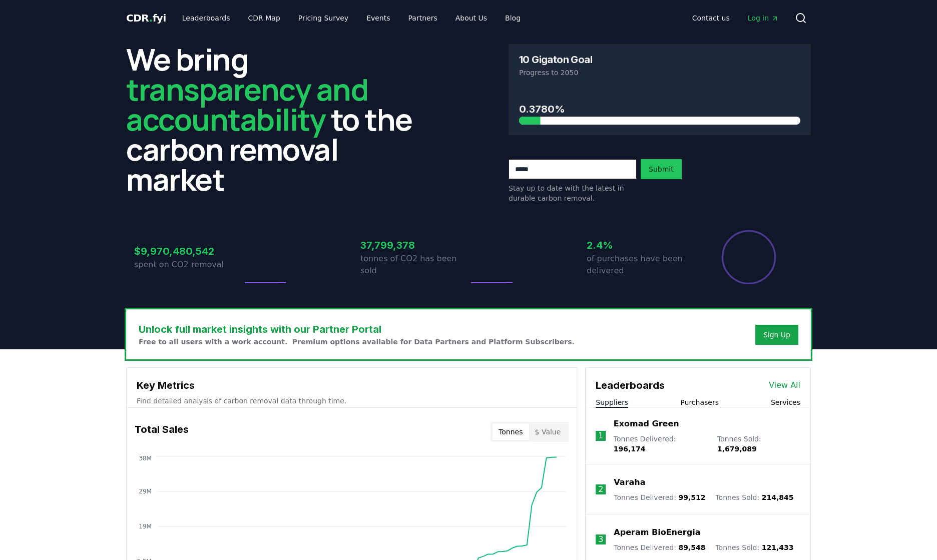  What do you see at coordinates (415, 245) in the screenshot?
I see `h3: 37,799,378` at bounding box center [415, 245].